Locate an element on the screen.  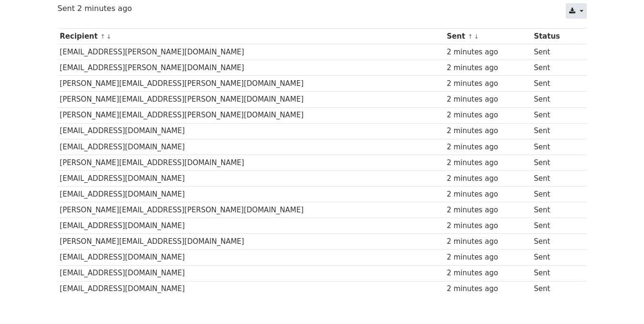
th: Status is located at coordinates (555, 37).